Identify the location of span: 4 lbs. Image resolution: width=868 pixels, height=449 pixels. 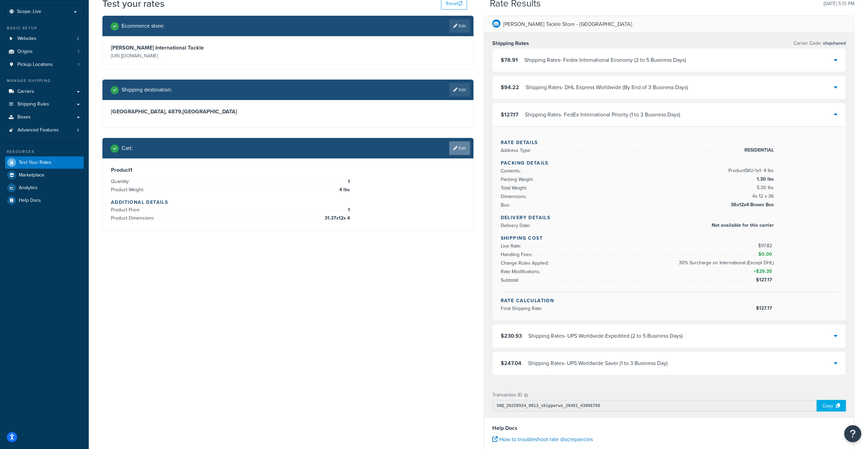
(343, 190).